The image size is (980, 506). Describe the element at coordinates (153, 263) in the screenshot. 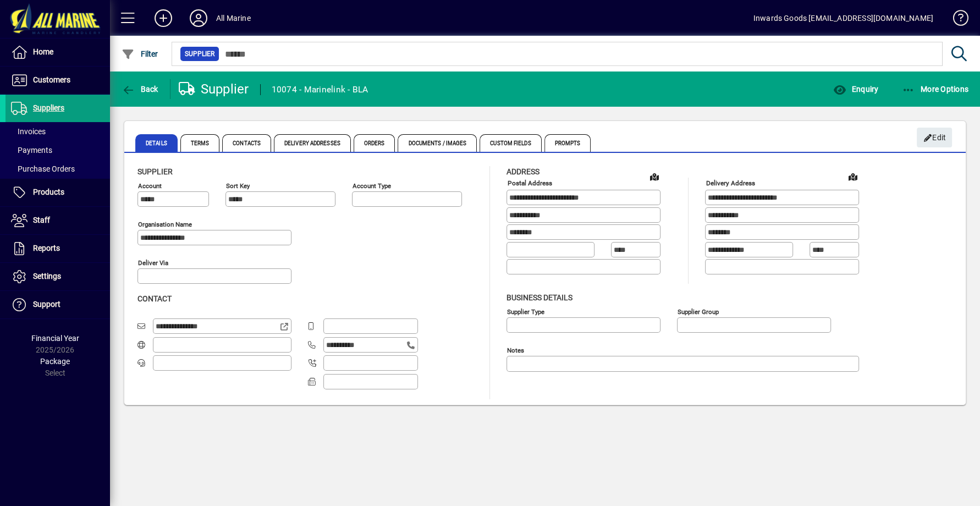

I see `mat-label: Deliver via` at that location.